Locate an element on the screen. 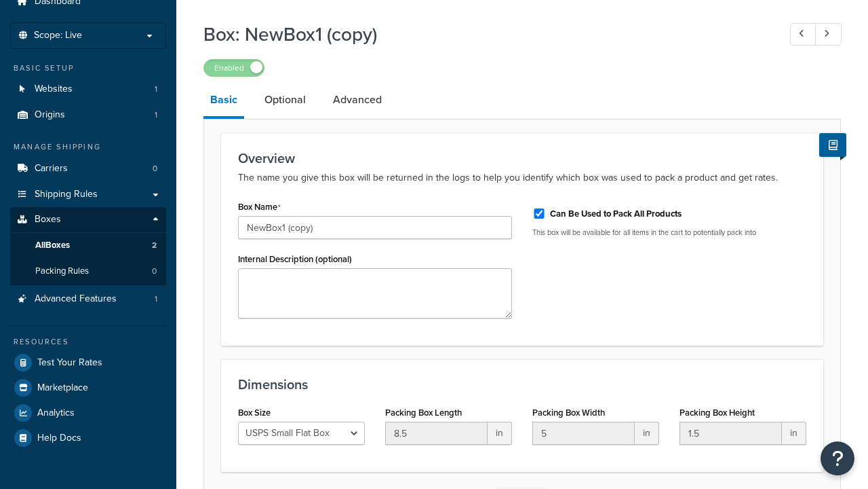  a: Websites1 is located at coordinates (88, 89).